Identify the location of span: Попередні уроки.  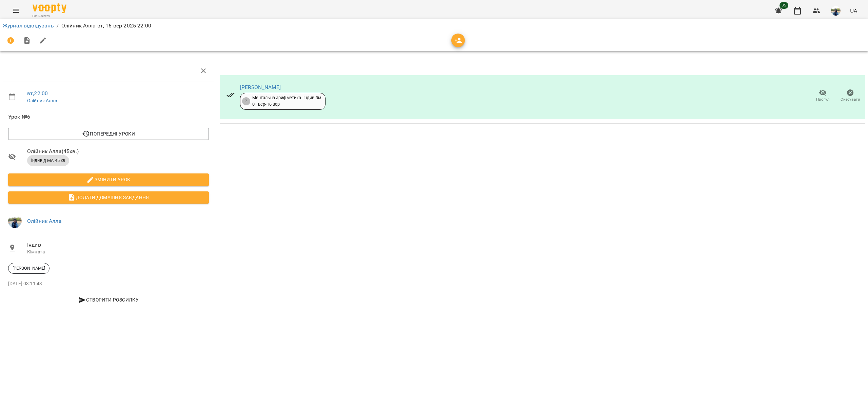
(109, 134).